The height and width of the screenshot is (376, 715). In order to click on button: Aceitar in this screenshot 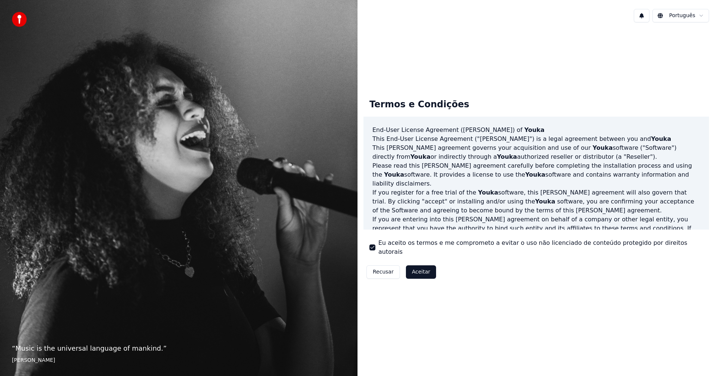, I will do `click(421, 272)`.